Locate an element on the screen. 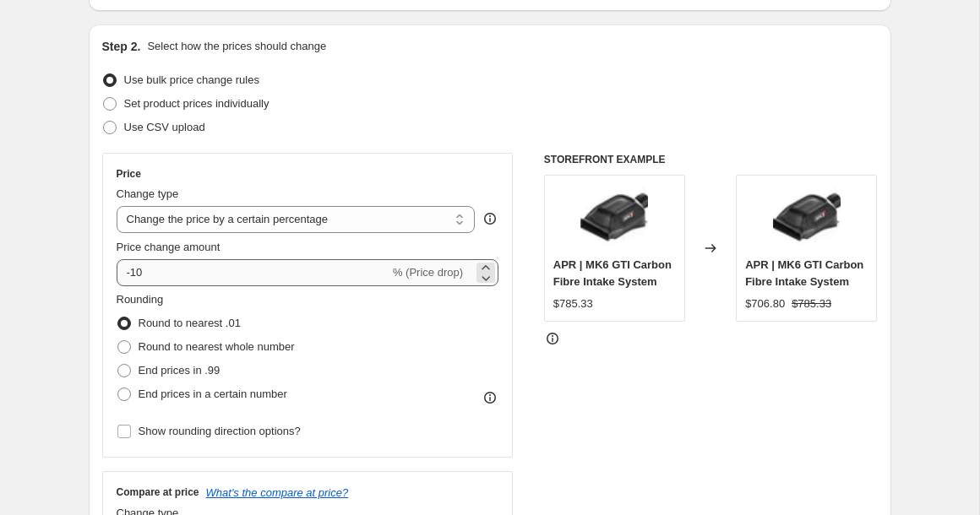  span: Price change amount is located at coordinates (168, 246).